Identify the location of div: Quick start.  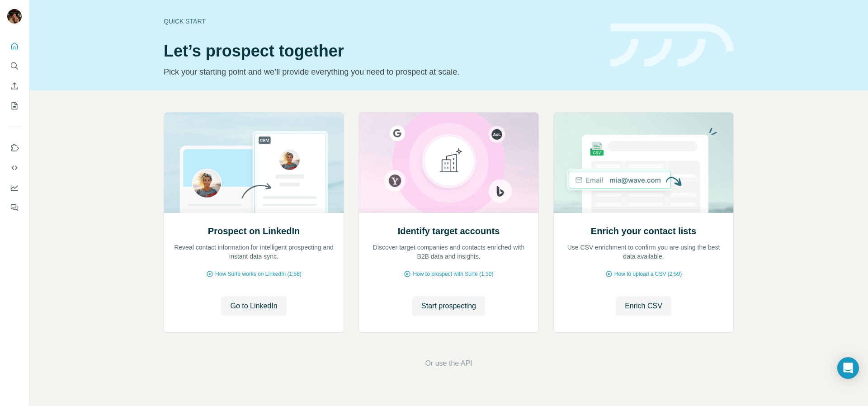
(381, 21).